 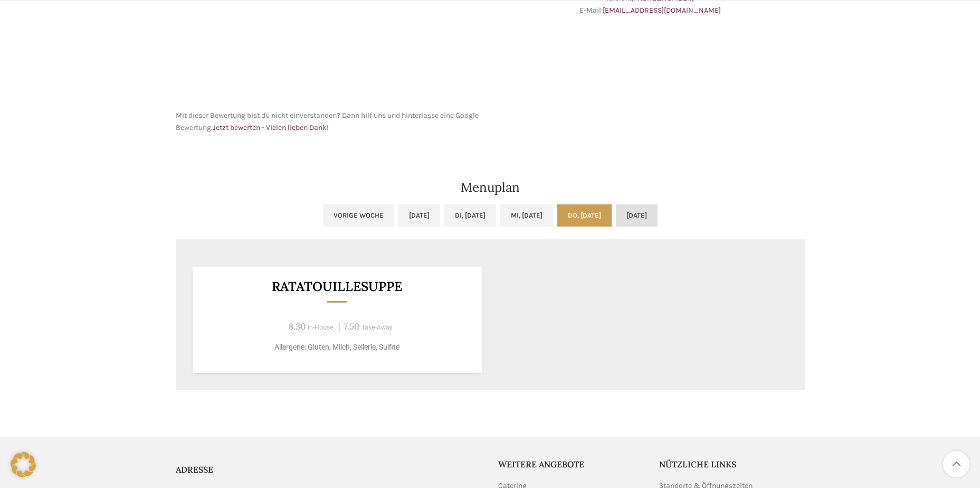 I want to click on a: Jetzt bewerten - Vielen lieben Dank!, so click(x=271, y=127).